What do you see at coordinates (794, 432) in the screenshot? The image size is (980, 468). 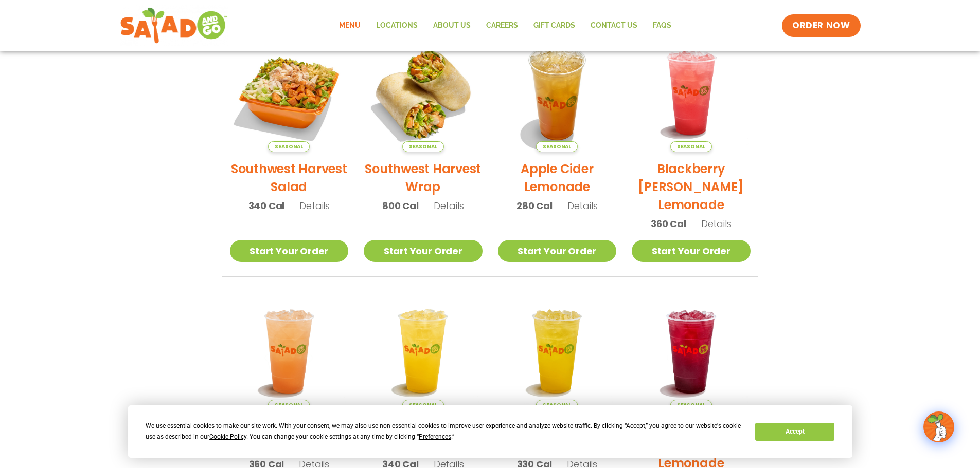 I see `button: Accept` at bounding box center [794, 432].